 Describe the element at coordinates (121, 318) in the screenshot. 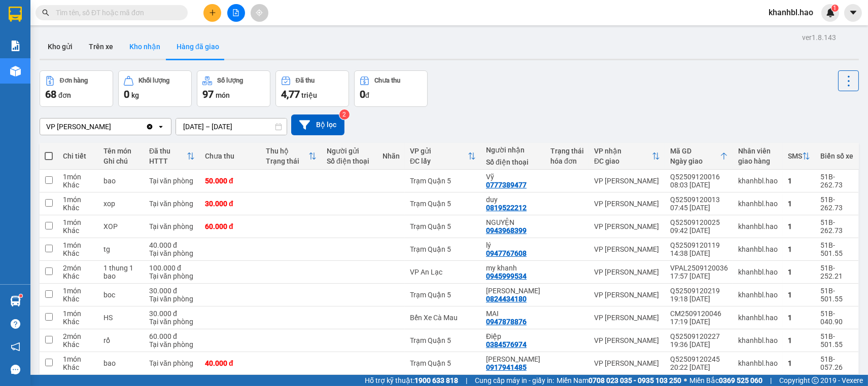

I see `div: HS` at that location.